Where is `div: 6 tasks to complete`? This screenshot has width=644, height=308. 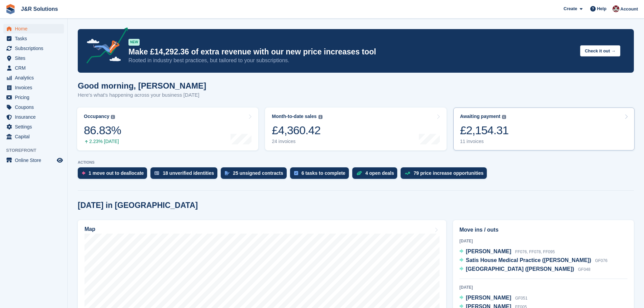
div: 6 tasks to complete is located at coordinates (324, 173).